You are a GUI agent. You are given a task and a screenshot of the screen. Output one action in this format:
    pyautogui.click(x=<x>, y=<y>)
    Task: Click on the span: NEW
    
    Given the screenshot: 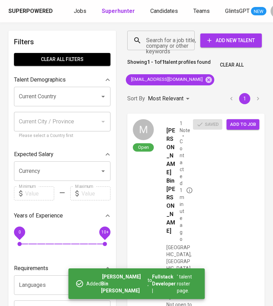 What is the action you would take?
    pyautogui.click(x=258, y=12)
    